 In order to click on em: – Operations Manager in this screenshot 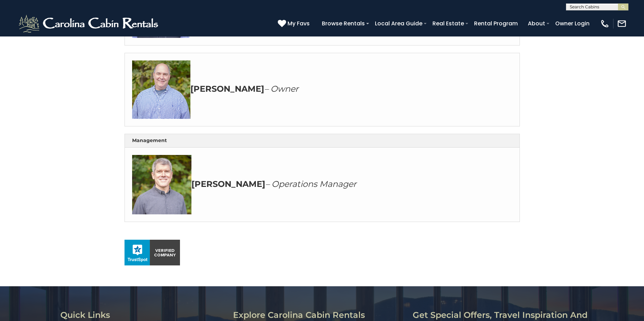, I will do `click(310, 184)`.